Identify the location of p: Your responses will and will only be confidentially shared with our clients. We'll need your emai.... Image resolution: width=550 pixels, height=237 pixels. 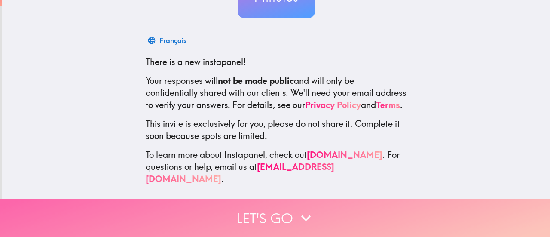
(276, 93).